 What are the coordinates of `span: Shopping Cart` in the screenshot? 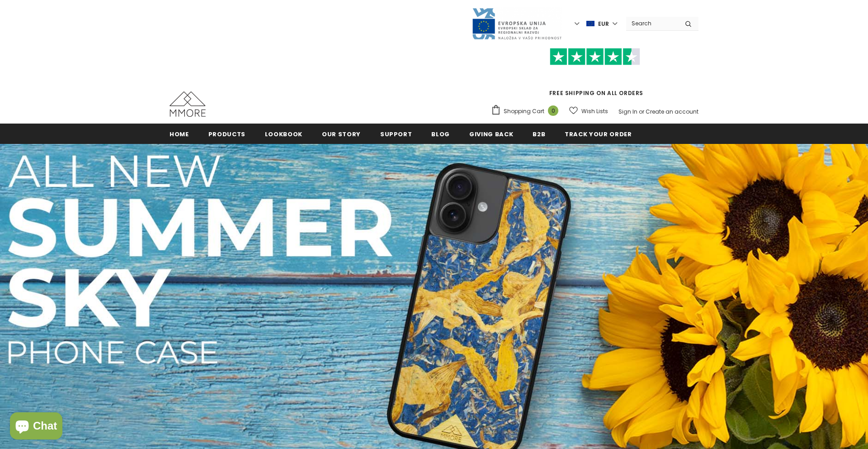 It's located at (524, 112).